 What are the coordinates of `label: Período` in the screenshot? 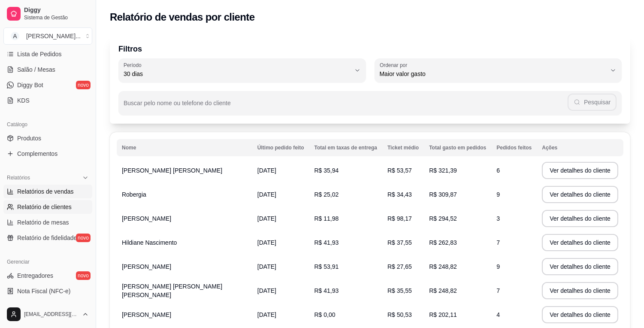 It's located at (134, 65).